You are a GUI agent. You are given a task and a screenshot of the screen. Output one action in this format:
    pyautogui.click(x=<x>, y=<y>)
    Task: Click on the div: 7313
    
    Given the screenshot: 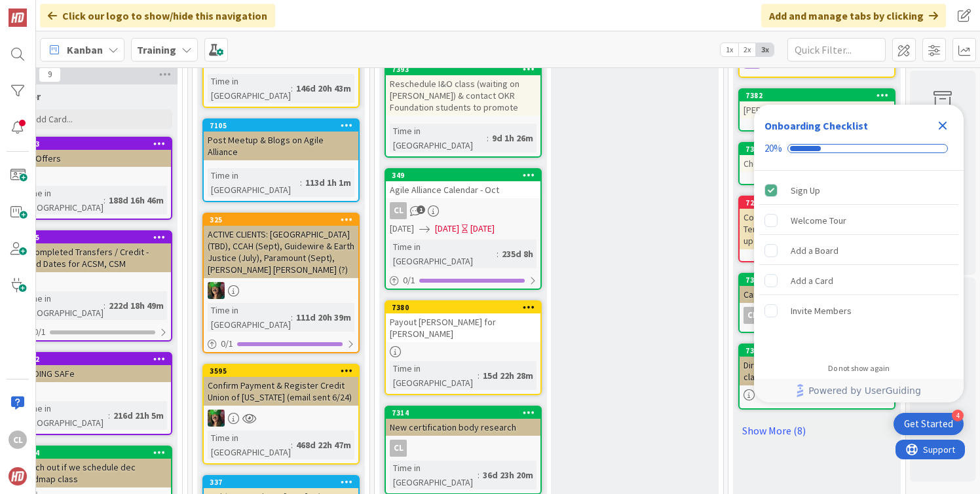 What is the action you would take?
    pyautogui.click(x=819, y=280)
    